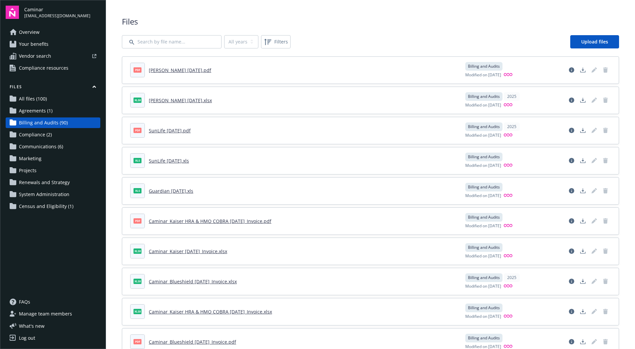  I want to click on span: System Administration, so click(44, 195).